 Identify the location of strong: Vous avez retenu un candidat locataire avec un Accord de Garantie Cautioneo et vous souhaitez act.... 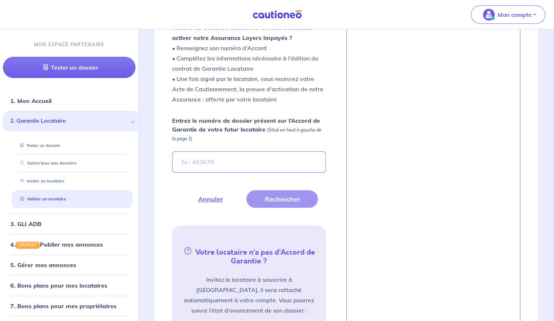
(241, 27).